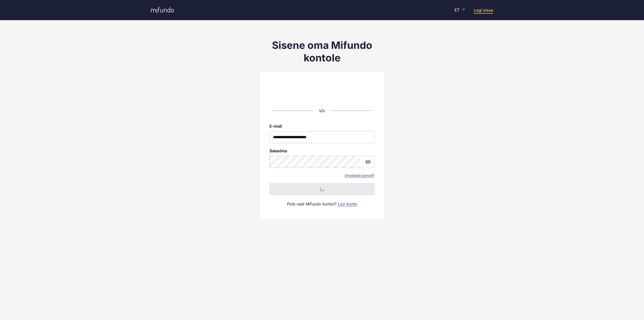  What do you see at coordinates (483, 10) in the screenshot?
I see `a: Logi sisse` at bounding box center [483, 10].